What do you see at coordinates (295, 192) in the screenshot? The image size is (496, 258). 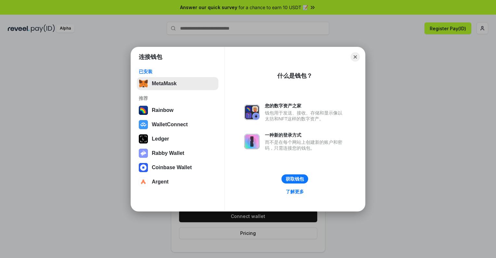 I see `div: 了解更多` at bounding box center [295, 192].